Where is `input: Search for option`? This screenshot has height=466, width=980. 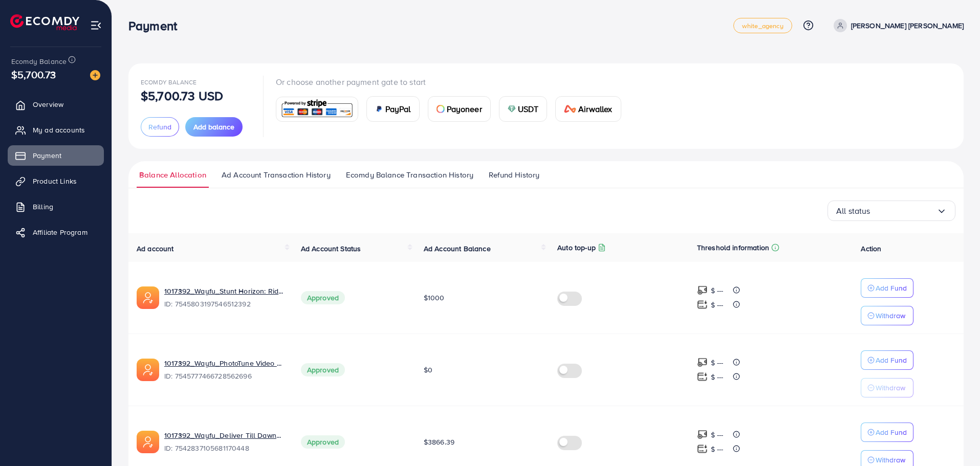 input: Search for option is located at coordinates (903, 211).